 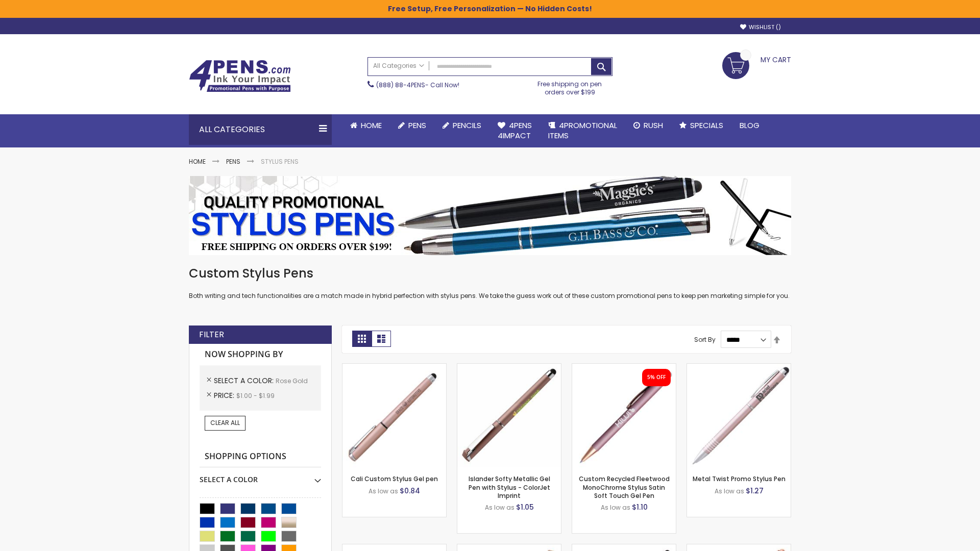 I want to click on div: Free shipping on pen orders over $199, so click(x=570, y=86).